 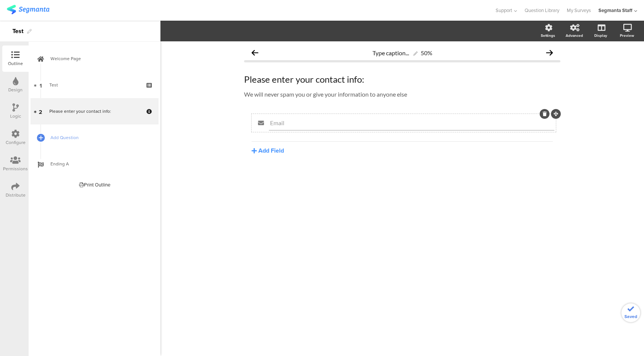 What do you see at coordinates (15, 195) in the screenshot?
I see `div: Distribute` at bounding box center [15, 195].